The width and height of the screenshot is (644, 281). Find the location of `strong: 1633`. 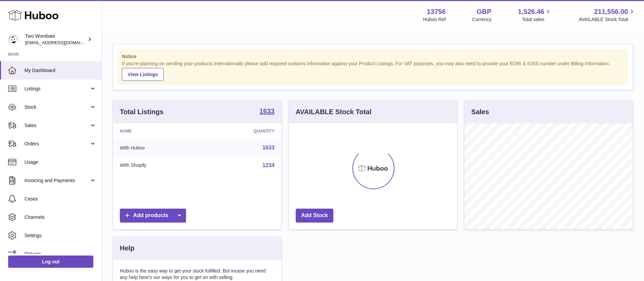

strong: 1633 is located at coordinates (267, 111).